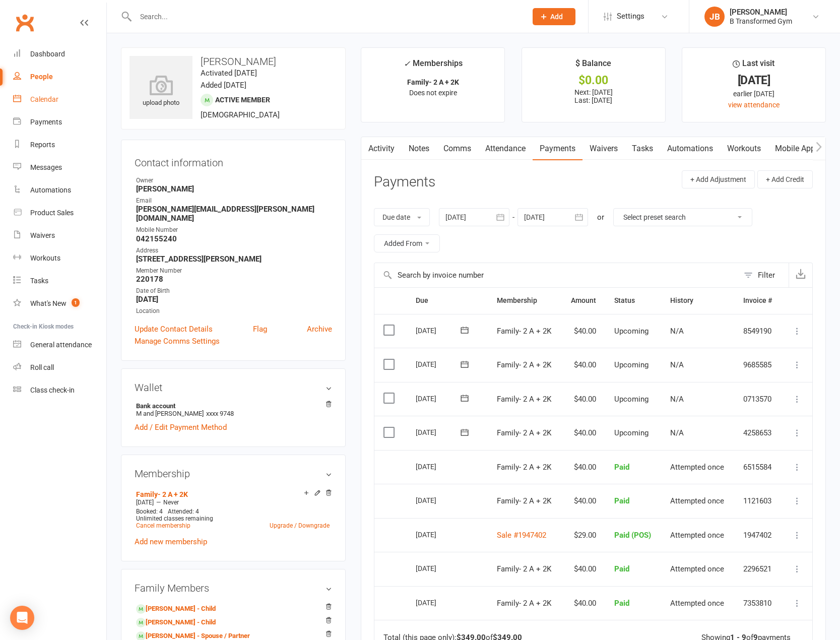 The image size is (840, 640). I want to click on div: or, so click(601, 217).